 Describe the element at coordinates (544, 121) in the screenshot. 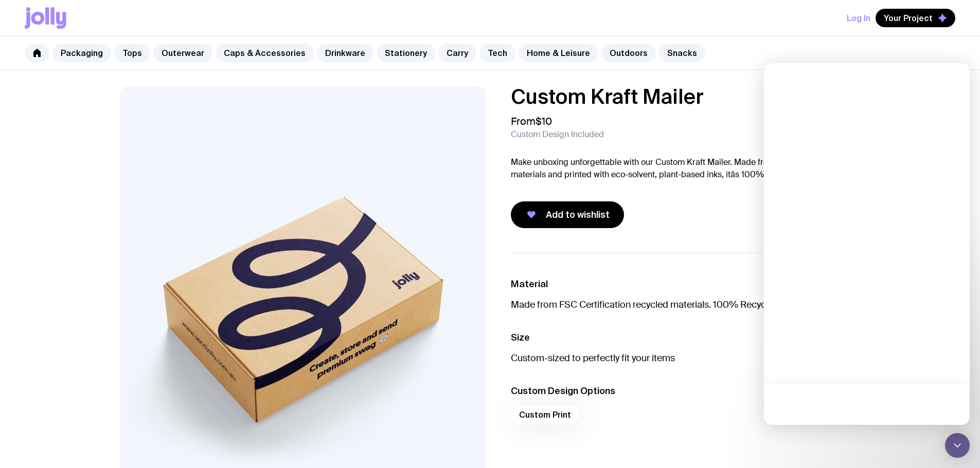

I see `span: $10` at that location.